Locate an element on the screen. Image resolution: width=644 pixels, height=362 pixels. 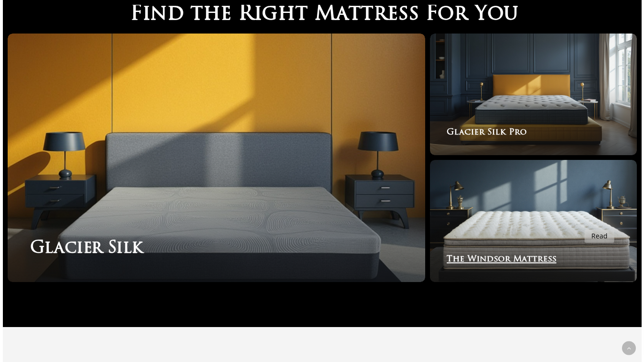
span: d is located at coordinates (175, 15).